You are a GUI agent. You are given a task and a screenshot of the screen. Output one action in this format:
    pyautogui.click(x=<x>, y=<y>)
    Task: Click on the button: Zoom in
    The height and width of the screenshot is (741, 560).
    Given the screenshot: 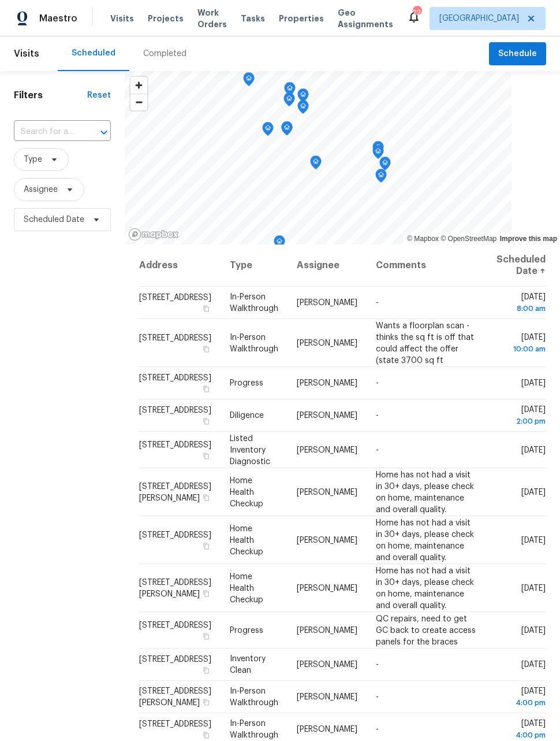 What is the action you would take?
    pyautogui.click(x=139, y=85)
    